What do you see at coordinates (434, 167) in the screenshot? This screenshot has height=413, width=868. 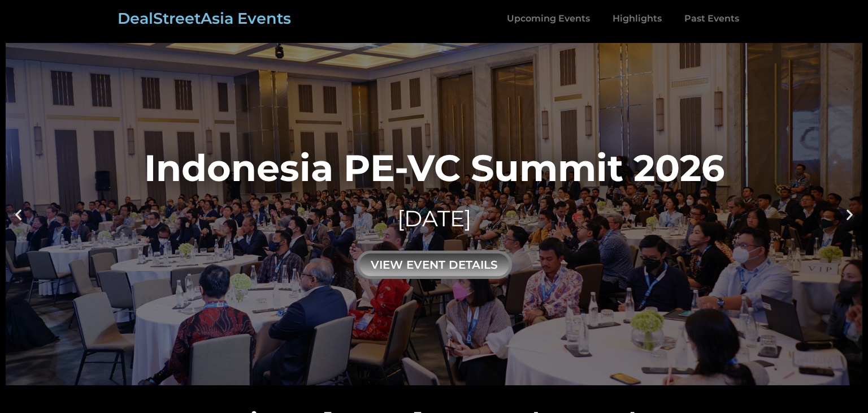 I see `div: Indonesia PE-VC Summit 2026` at bounding box center [434, 167].